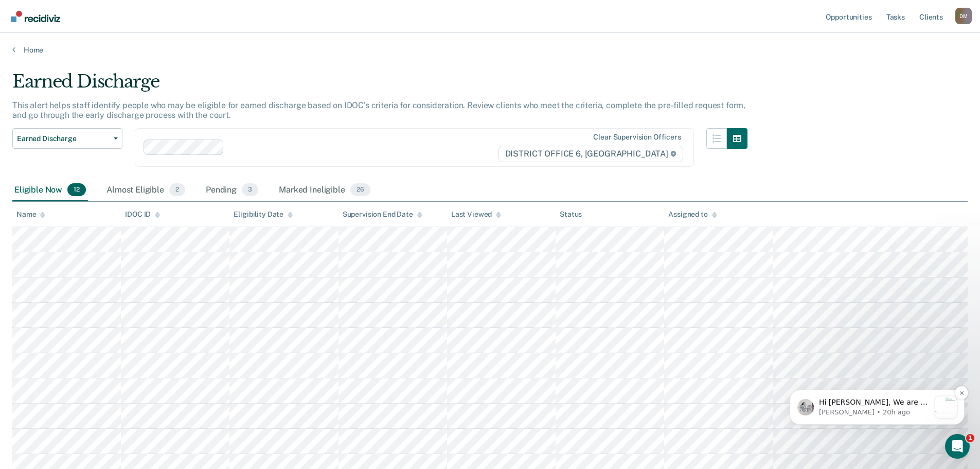  What do you see at coordinates (35, 16) in the screenshot?
I see `img: Recidiviz` at bounding box center [35, 16].